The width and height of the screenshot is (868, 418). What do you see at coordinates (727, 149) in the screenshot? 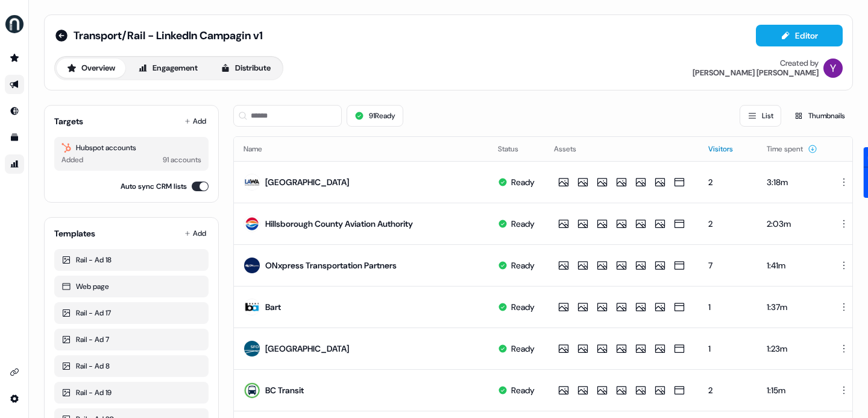
I see `button: Visitors` at bounding box center [727, 149].